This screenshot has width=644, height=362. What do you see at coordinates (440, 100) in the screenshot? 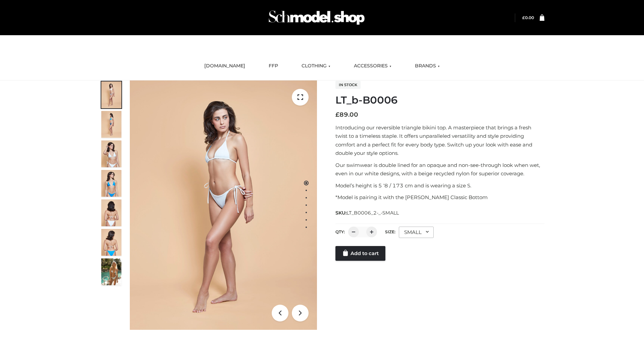
I see `h1: LT_b-B0006` at bounding box center [440, 100].